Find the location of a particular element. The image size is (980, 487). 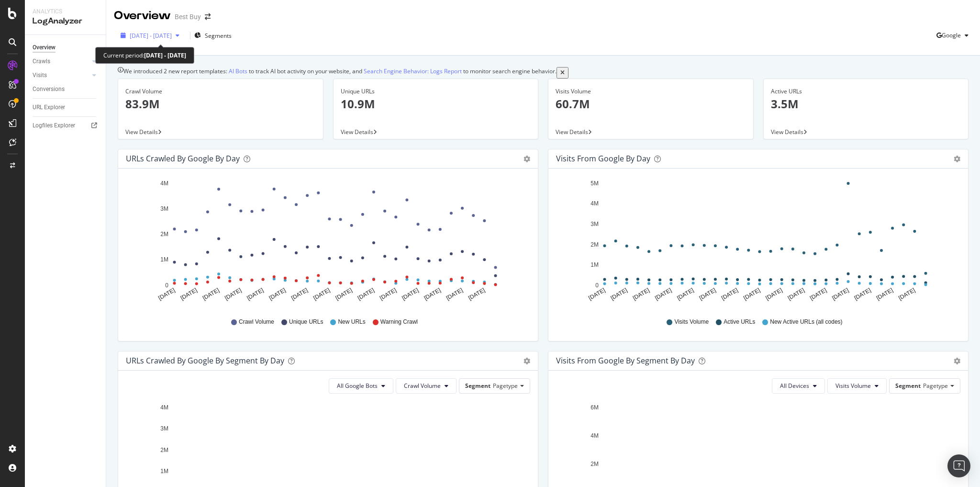

div: A chart. is located at coordinates (757, 243).